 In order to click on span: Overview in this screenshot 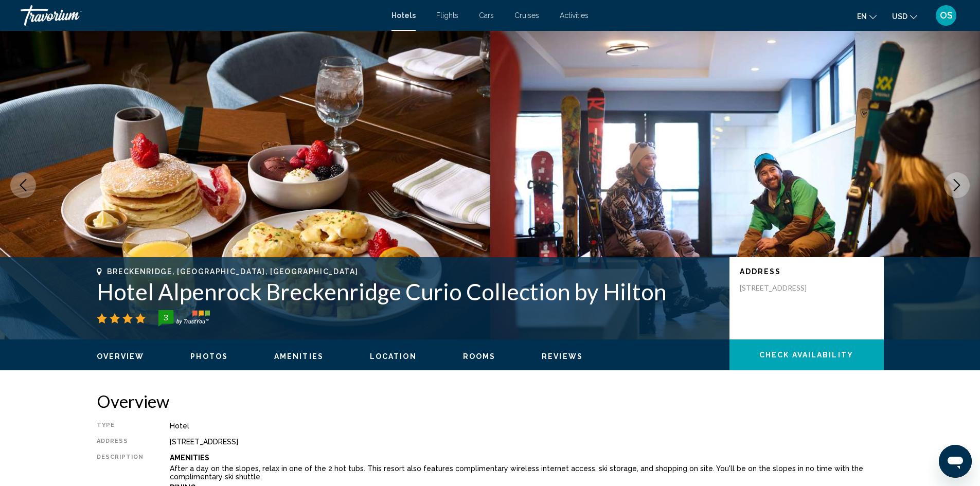, I will do `click(120, 357)`.